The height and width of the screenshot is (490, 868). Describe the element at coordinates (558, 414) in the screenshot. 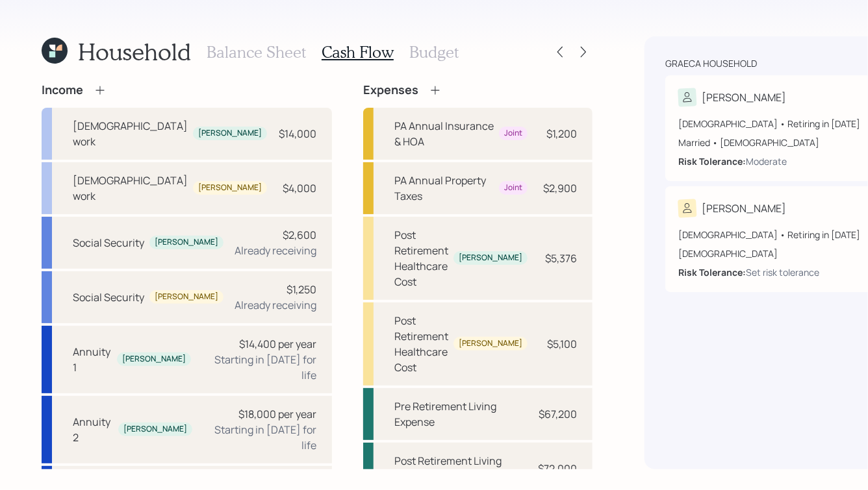

I see `div: $67,200` at that location.